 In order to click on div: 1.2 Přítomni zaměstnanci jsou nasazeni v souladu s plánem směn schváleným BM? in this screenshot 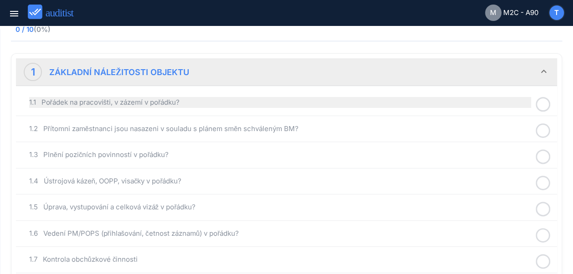, I will do `click(280, 129)`.